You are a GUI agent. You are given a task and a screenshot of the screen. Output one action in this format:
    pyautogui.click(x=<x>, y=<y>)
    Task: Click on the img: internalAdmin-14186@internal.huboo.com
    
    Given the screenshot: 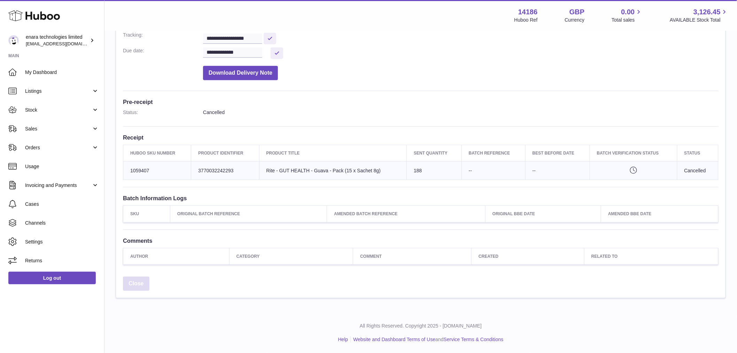 What is the action you would take?
    pyautogui.click(x=14, y=40)
    